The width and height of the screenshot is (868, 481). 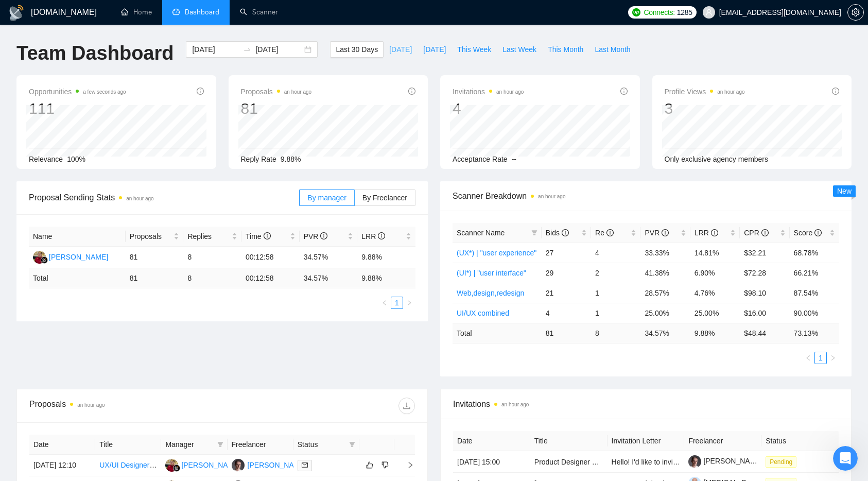 What do you see at coordinates (557, 233) in the screenshot?
I see `span: Bids` at bounding box center [557, 233].